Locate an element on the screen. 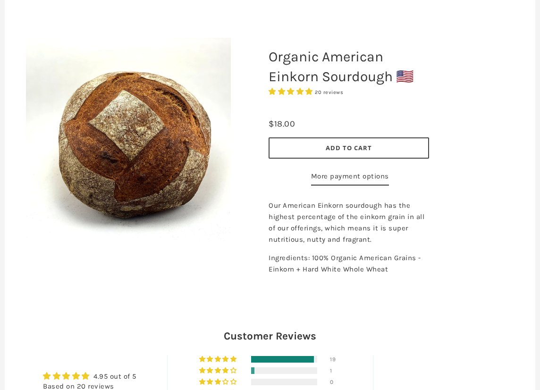  span: 4.95 stars is located at coordinates (292, 92).